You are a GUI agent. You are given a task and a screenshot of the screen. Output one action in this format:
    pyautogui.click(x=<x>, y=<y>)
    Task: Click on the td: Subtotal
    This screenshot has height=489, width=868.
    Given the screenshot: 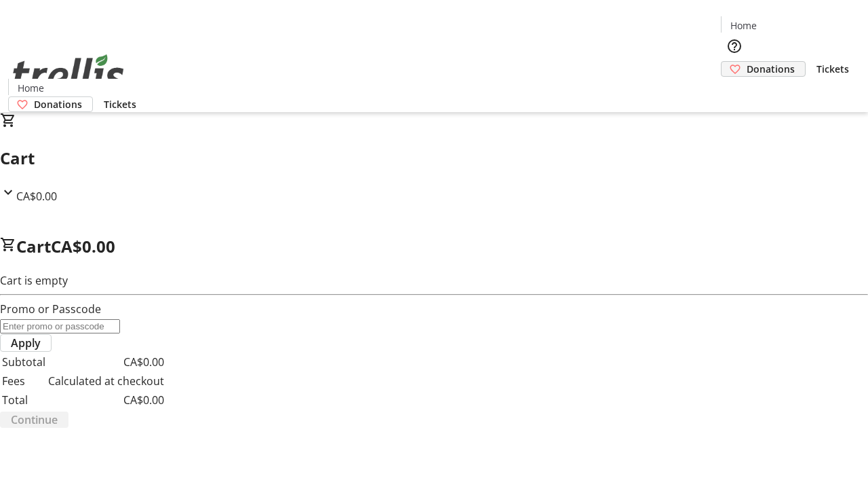 What is the action you would take?
    pyautogui.click(x=24, y=362)
    